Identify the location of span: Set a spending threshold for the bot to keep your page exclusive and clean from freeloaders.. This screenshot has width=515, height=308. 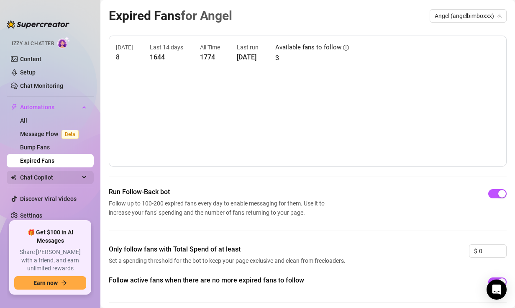
(228, 261).